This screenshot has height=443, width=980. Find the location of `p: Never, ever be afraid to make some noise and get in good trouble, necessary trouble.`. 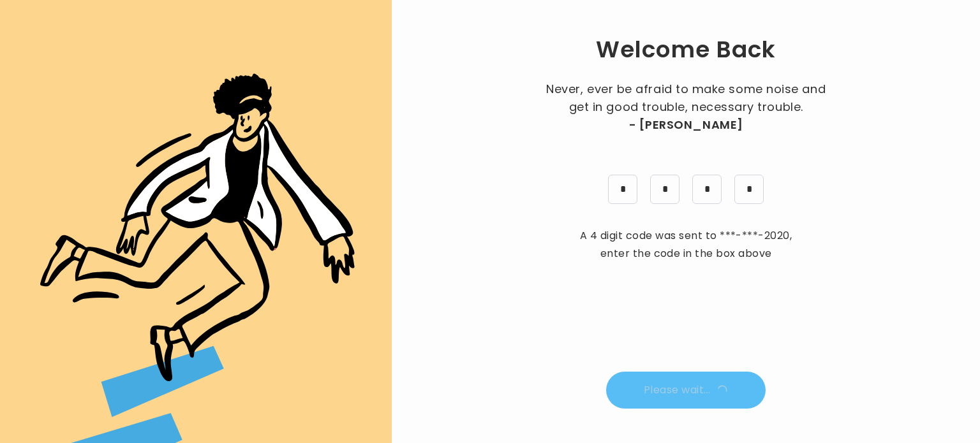

p: Never, ever be afraid to make some noise and get in good trouble, necessary trouble. is located at coordinates (686, 107).